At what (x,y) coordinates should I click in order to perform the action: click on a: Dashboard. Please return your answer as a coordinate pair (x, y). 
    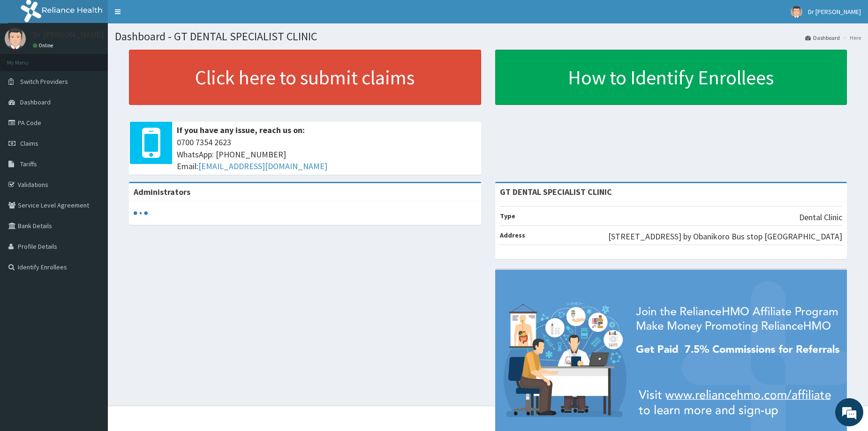
    Looking at the image, I should click on (823, 38).